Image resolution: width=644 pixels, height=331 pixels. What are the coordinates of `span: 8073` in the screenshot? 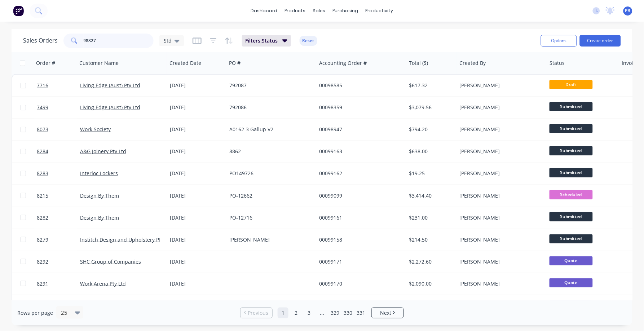 It's located at (42, 129).